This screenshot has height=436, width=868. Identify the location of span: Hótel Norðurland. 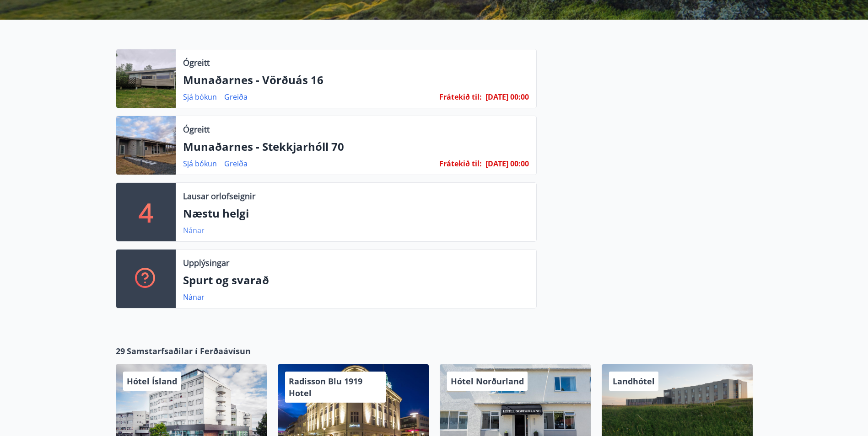
(487, 382).